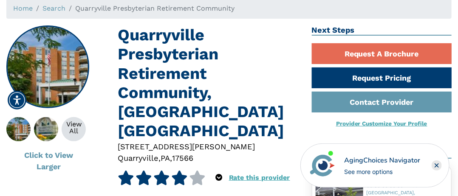 This screenshot has width=458, height=196. Describe the element at coordinates (155, 8) in the screenshot. I see `span: Quarryville Presbyterian Retirement Community` at that location.